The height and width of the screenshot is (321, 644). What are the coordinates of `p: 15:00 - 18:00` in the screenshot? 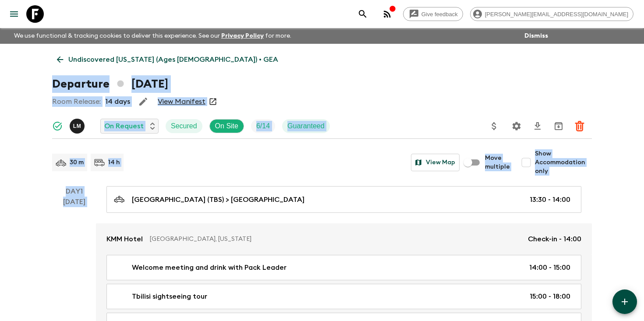 It's located at (550, 296).